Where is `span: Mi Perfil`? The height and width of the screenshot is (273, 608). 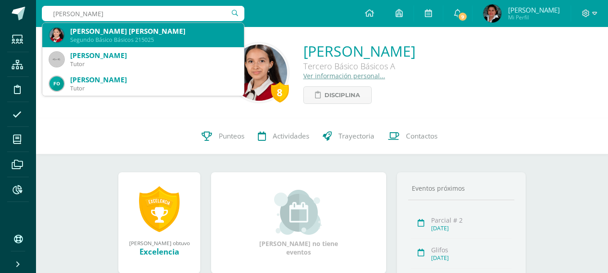
span: Mi Perfil is located at coordinates (533, 17).